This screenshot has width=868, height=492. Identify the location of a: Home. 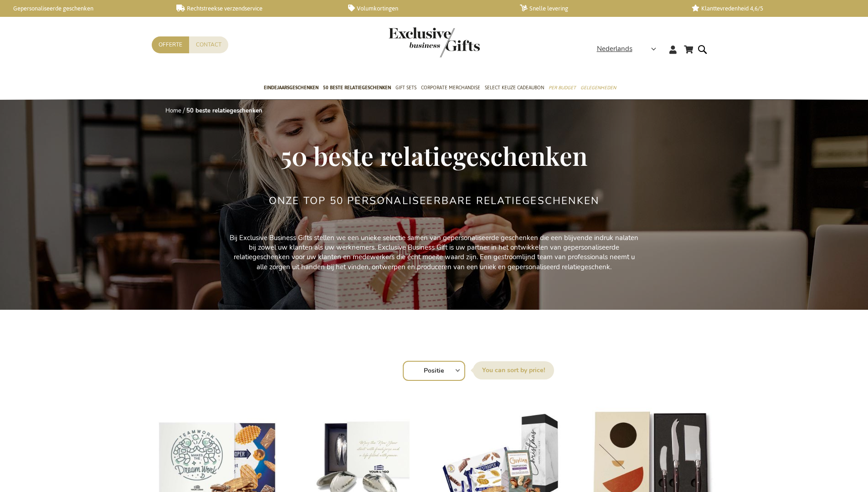
(173, 111).